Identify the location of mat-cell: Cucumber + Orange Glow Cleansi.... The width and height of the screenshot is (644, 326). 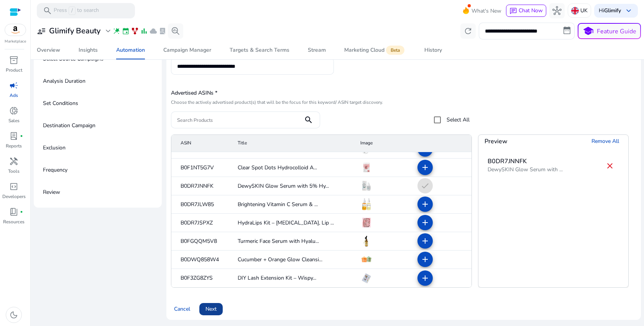
(293, 260).